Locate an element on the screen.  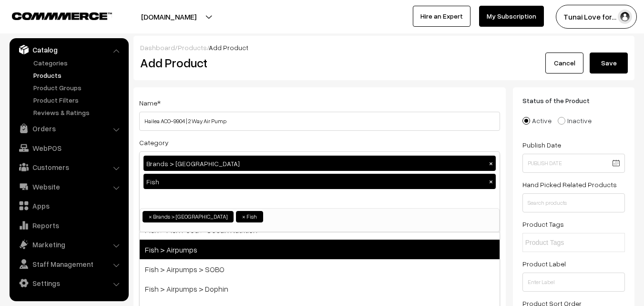
a: Staff Management is located at coordinates (69, 264).